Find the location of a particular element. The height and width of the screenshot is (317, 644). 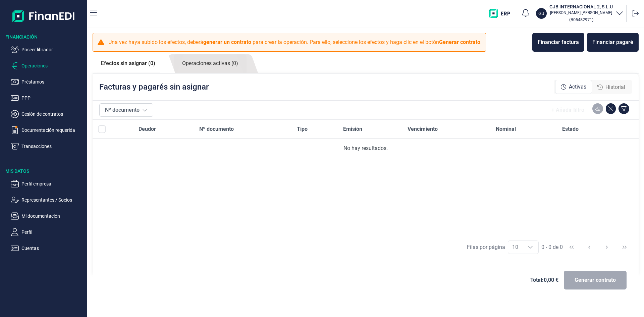

button: Operaciones is located at coordinates (48, 66).